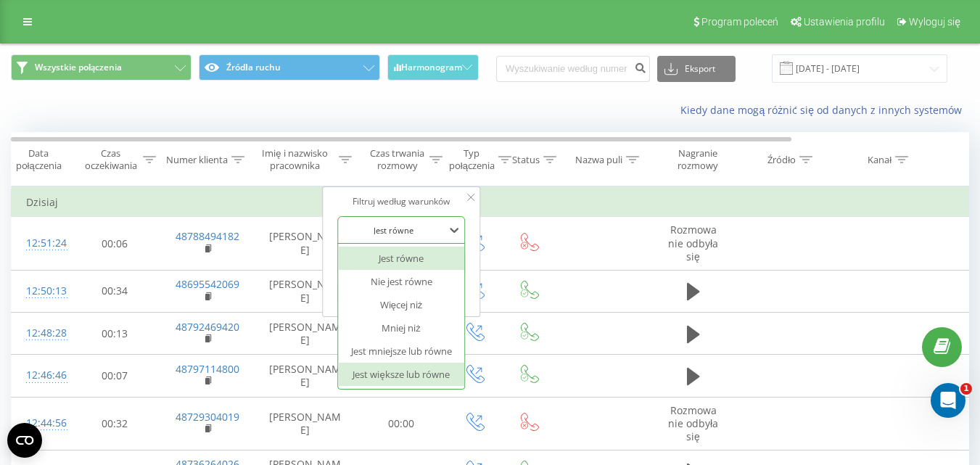 The image size is (980, 465). I want to click on a: 48788494182, so click(208, 236).